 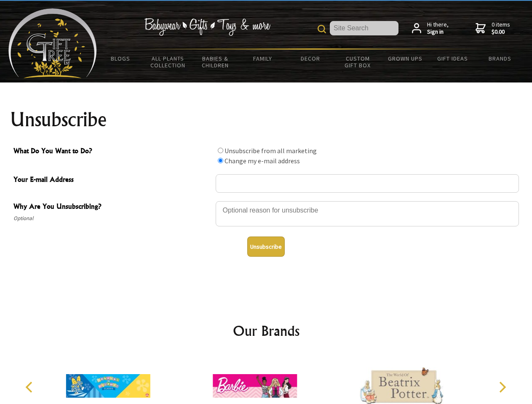 I want to click on a: Brands, so click(x=500, y=59).